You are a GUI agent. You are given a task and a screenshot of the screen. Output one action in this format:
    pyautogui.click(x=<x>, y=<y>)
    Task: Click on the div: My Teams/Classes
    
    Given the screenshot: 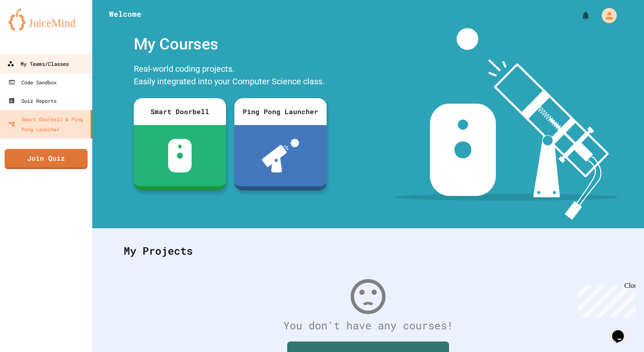 What is the action you would take?
    pyautogui.click(x=38, y=64)
    